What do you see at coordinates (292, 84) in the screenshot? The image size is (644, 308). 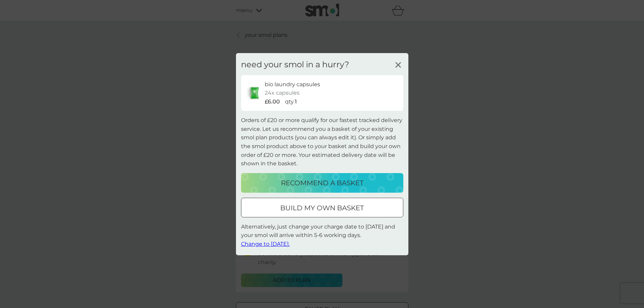 I see `p: bio laundry capsules` at bounding box center [292, 84].